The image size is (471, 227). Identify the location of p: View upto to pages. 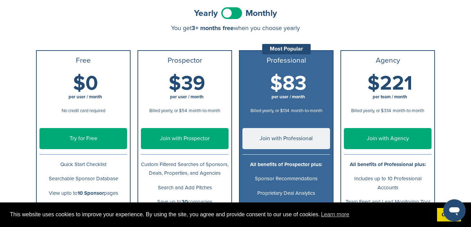
(83, 193).